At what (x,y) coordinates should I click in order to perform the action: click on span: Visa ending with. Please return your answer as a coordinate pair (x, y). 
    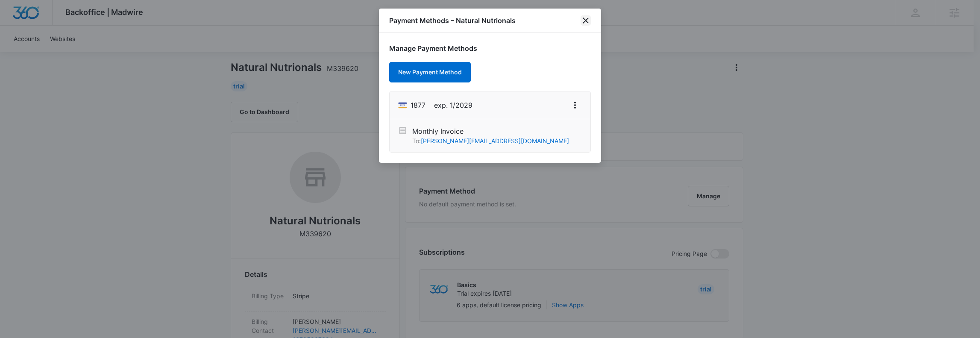
    Looking at the image, I should click on (418, 105).